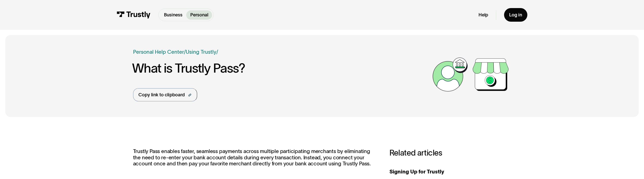  What do you see at coordinates (161, 95) in the screenshot?
I see `div: Copy link to clipboard` at bounding box center [161, 95].